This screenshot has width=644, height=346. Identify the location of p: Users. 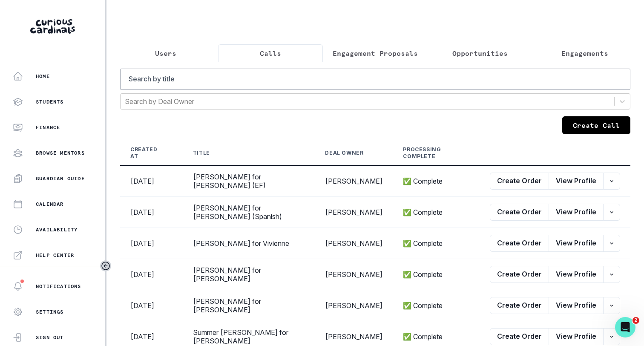
(166, 53).